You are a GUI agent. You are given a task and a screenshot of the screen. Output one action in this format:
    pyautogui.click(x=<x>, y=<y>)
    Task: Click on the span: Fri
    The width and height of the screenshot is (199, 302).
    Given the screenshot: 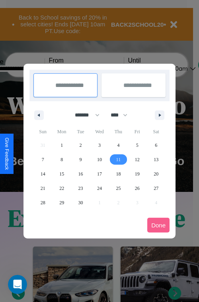 What is the action you would take?
    pyautogui.click(x=137, y=131)
    